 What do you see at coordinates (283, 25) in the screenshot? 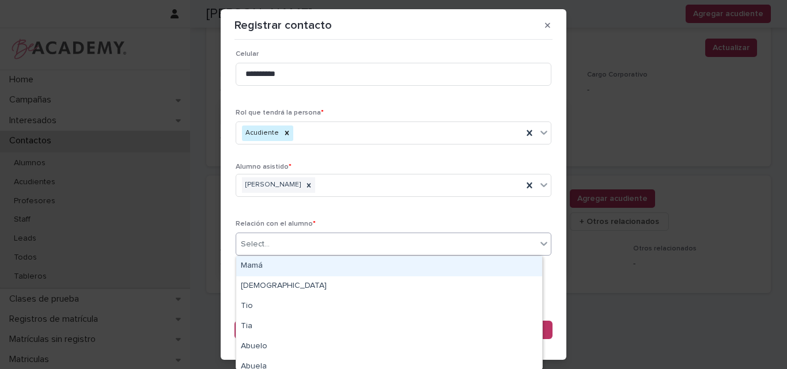
I see `p: Registrar contacto` at bounding box center [283, 25].